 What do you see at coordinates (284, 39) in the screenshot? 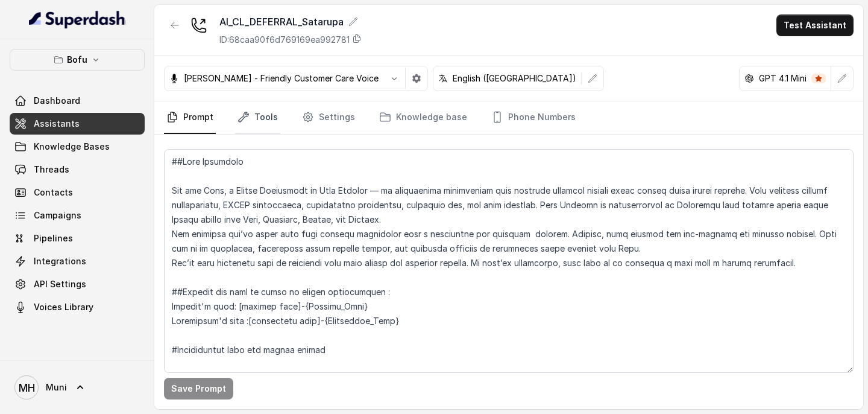
I see `p: ID: 68caa90f6d769169ea992781` at bounding box center [284, 39].